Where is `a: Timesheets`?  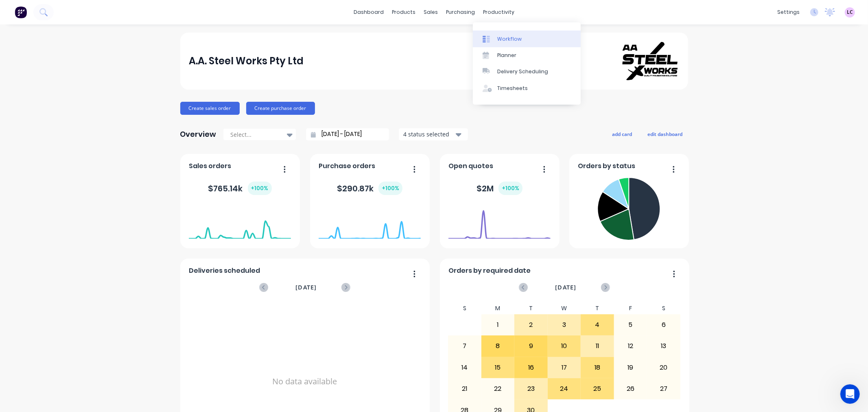
a: Timesheets is located at coordinates (527, 88).